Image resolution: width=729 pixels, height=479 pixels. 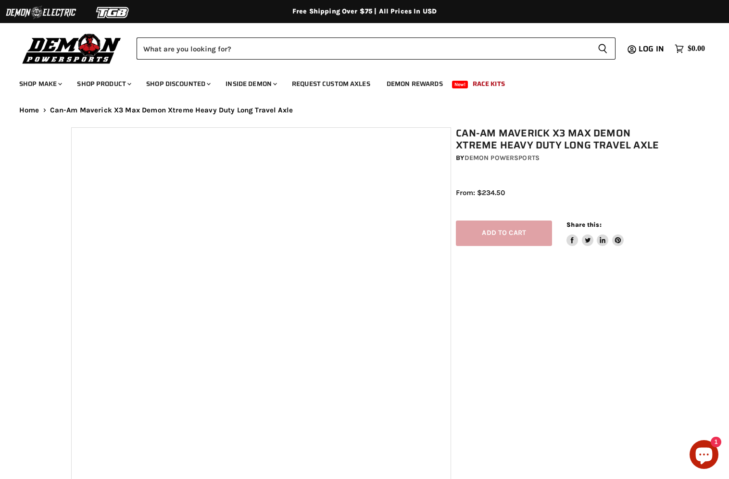 What do you see at coordinates (415, 84) in the screenshot?
I see `a: Demon Rewards` at bounding box center [415, 84].